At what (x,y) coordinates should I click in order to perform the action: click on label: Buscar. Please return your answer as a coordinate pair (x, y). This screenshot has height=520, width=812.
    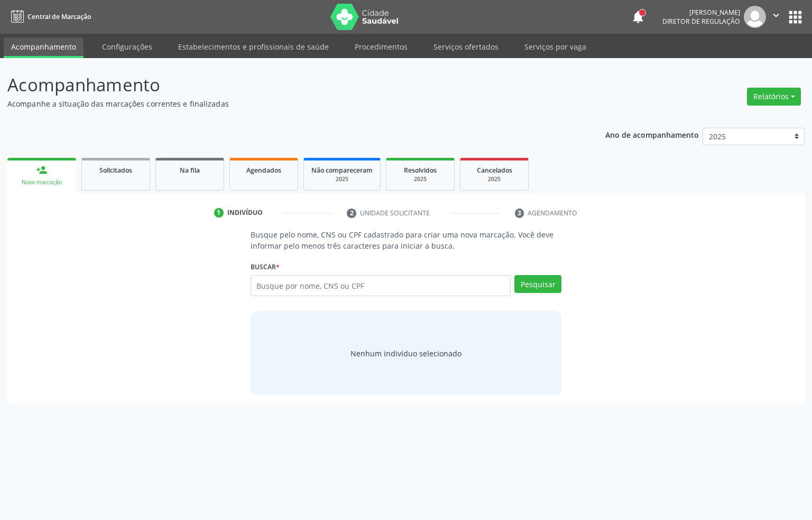
    Looking at the image, I should click on (265, 267).